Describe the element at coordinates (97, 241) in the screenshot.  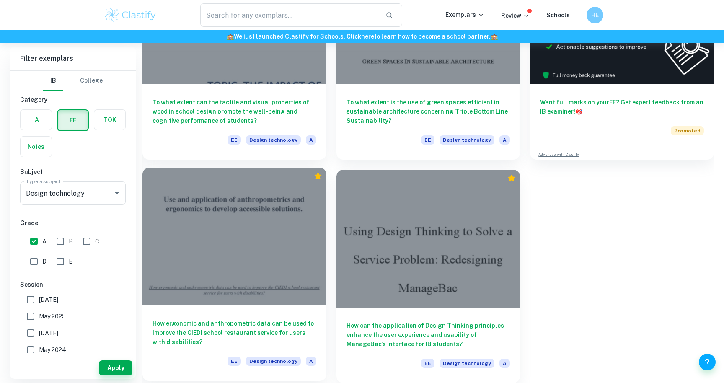
I see `span: C` at that location.